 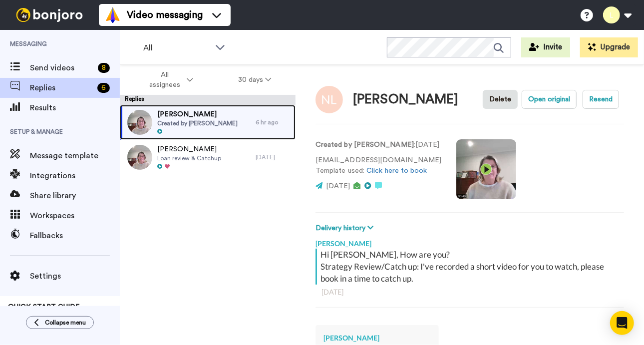 What do you see at coordinates (165, 15) in the screenshot?
I see `span: Video messaging` at bounding box center [165, 15].